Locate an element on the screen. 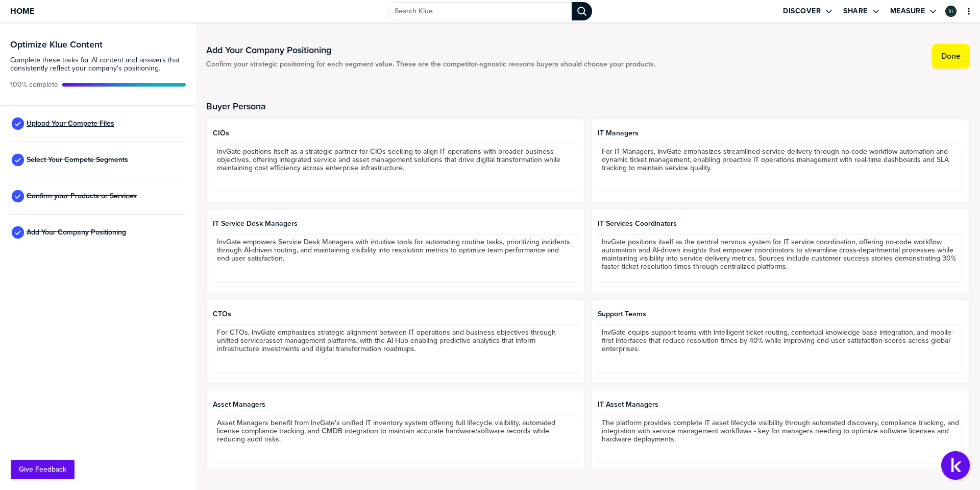  textarea: InvGate positions itself as a strategic partner for CIOs seeking to align IT operations with broa... is located at coordinates (395, 168).